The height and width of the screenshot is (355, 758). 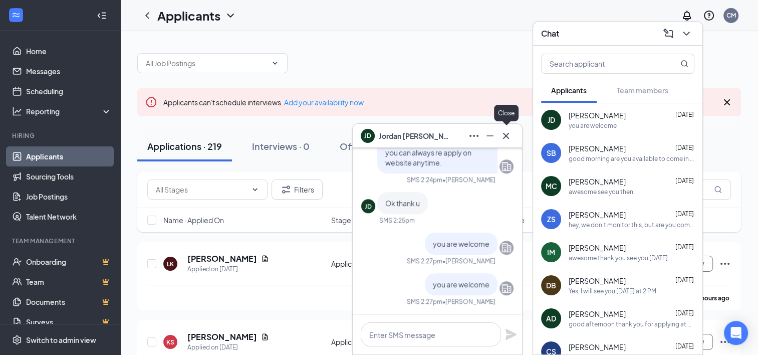 I want to click on div: MC, so click(x=551, y=186).